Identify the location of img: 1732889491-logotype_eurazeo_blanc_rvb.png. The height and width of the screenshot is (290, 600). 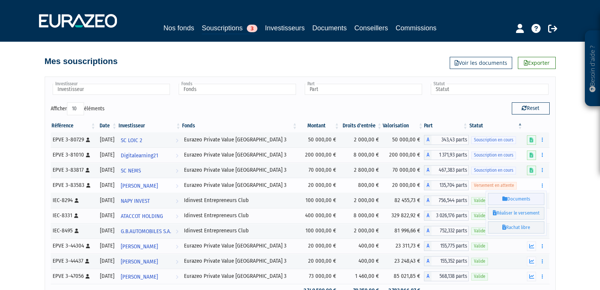
(78, 21).